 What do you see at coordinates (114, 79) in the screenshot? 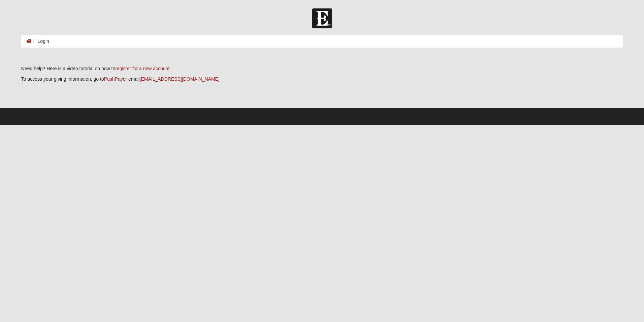
I see `a: PushPay` at bounding box center [114, 79].